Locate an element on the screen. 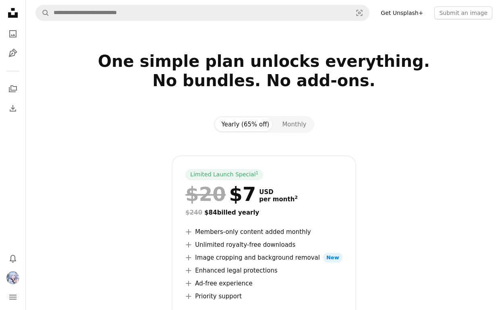  img: Avatar of user Thirsty Water is located at coordinates (13, 278).